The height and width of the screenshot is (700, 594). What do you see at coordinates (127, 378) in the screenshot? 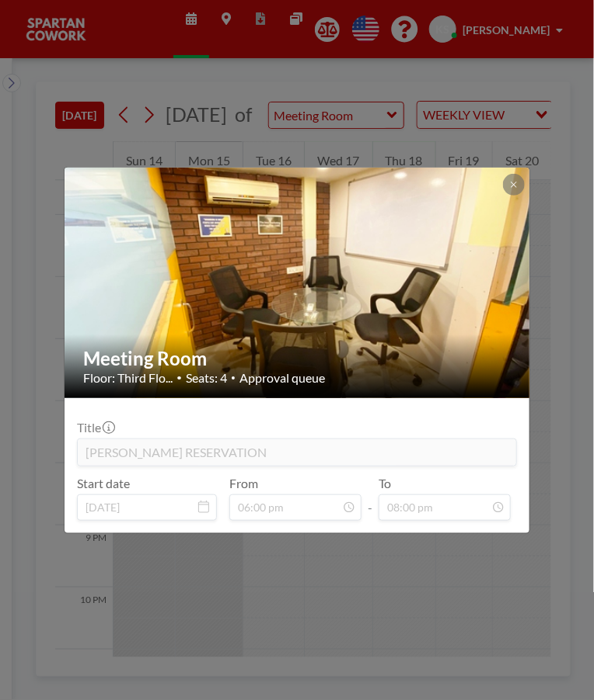
I see `span: Floor: Third Flo...` at bounding box center [127, 378].